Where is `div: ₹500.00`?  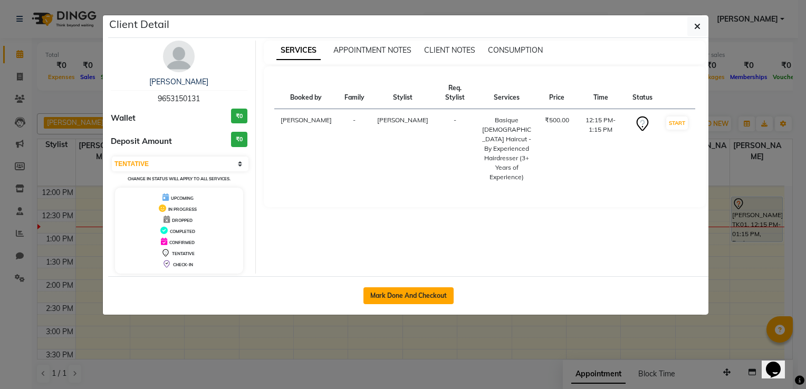
div: ₹500.00 is located at coordinates (557, 120).